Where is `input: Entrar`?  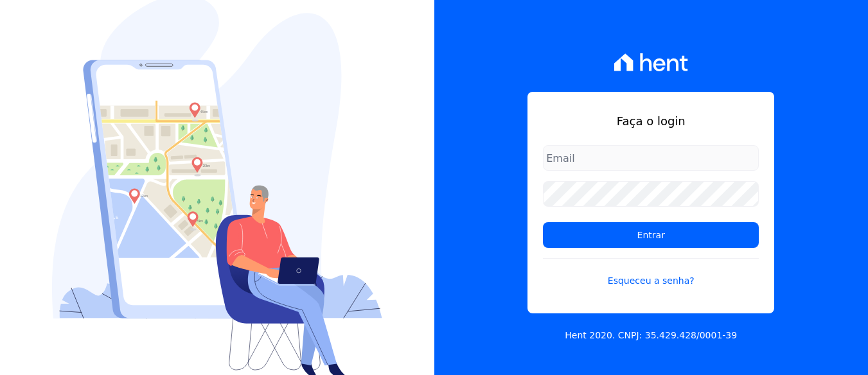
input: Entrar is located at coordinates (651, 235).